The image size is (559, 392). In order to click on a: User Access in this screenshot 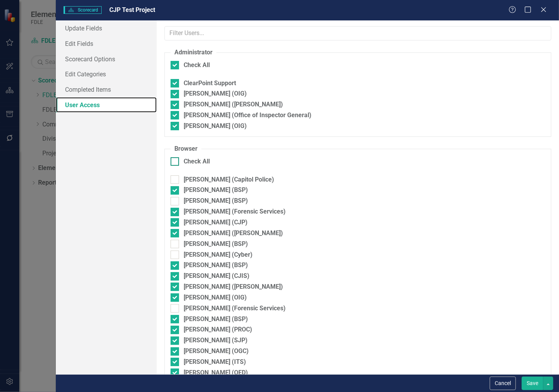, I will do `click(106, 105)`.